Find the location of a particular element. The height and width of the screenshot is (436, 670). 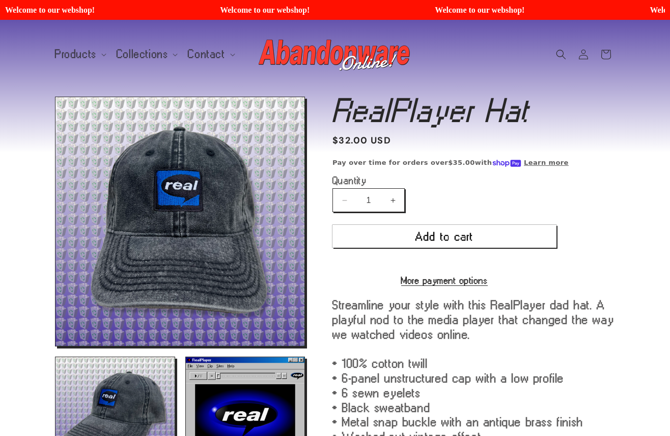

h1: RealPlayer Hat is located at coordinates (474, 110).